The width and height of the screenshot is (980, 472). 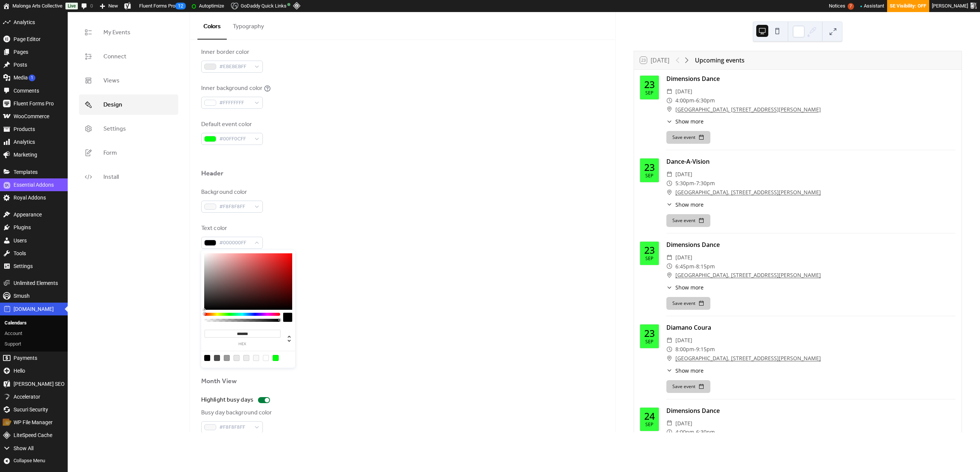 I want to click on div: Highlight busy days, so click(x=227, y=400).